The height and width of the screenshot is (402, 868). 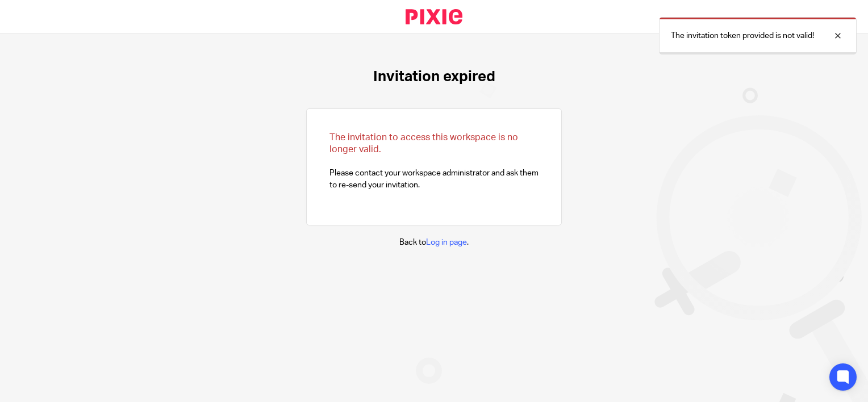 What do you see at coordinates (434, 77) in the screenshot?
I see `h1: Invitation expired` at bounding box center [434, 77].